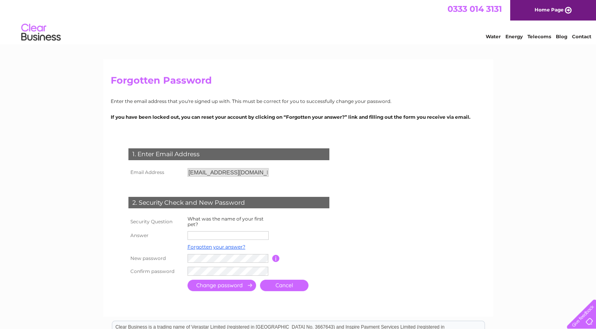 Image resolution: width=596 pixels, height=329 pixels. I want to click on p: Enter the email address that you're signed up with. This must be correct for you to successfully ..., so click(298, 101).